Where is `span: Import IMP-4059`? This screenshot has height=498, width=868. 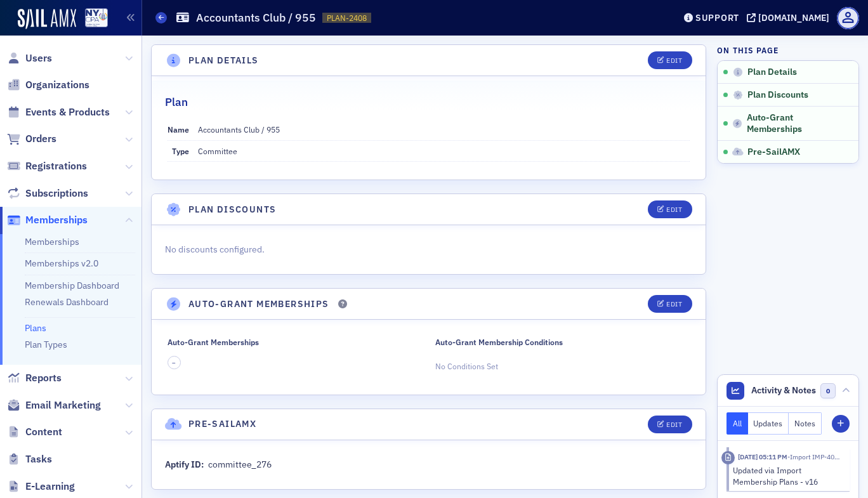
span: Import IMP-4059 is located at coordinates (815, 457).